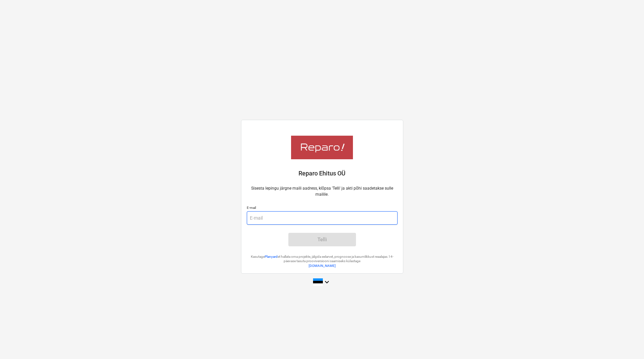 This screenshot has height=359, width=644. I want to click on p: Kasutage et hallata oma projekte, jälgida eelarvet, prognoose ja kasumlikkust reaalajas. 14-päeva..., so click(322, 259).